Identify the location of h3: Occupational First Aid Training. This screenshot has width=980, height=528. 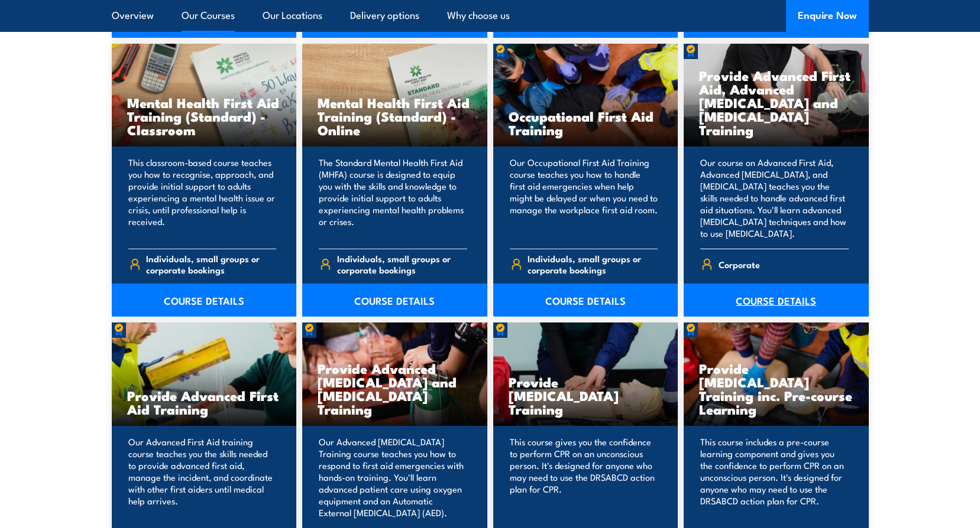
(585, 123).